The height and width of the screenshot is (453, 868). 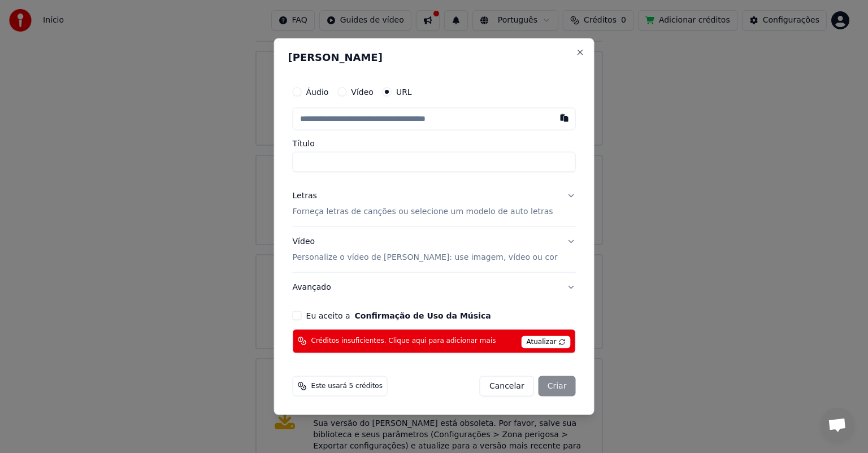 I want to click on p: Forneça letras de canções ou selecione um modelo de auto letras, so click(x=423, y=212).